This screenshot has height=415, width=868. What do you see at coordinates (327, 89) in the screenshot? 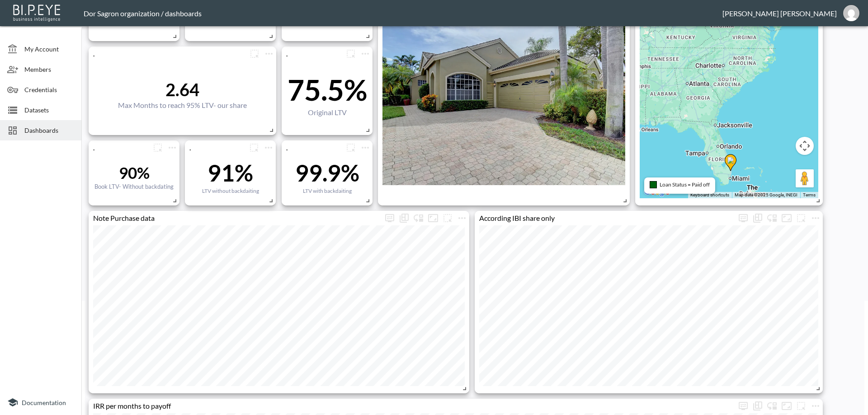
I see `div: 75.5%` at bounding box center [327, 89].